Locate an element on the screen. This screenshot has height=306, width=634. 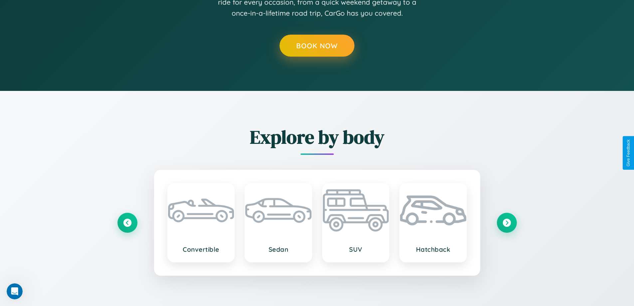
div: Give Feedback is located at coordinates (628, 153).